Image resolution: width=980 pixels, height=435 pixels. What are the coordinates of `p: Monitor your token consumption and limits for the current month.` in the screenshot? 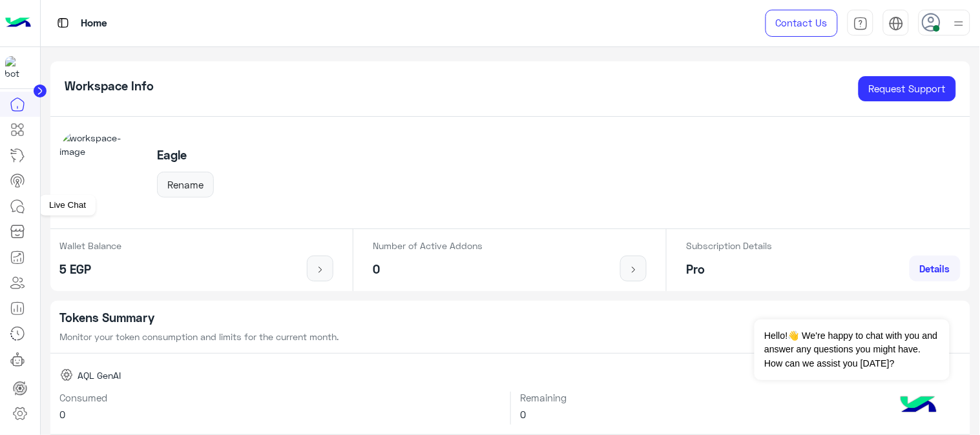 It's located at (510, 337).